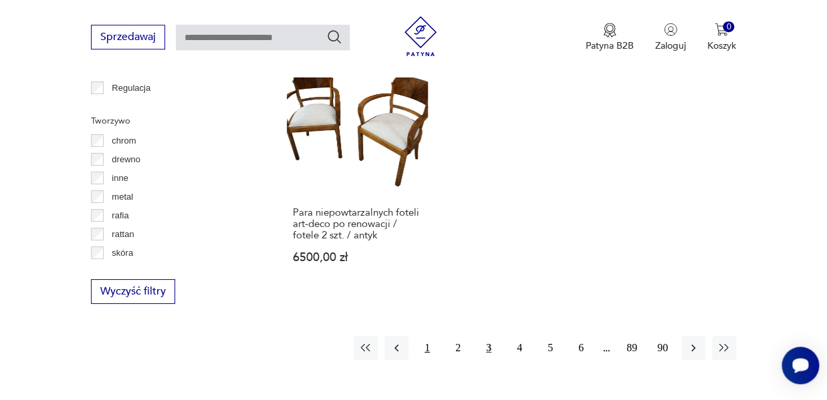 Image resolution: width=827 pixels, height=400 pixels. I want to click on button: 1, so click(427, 348).